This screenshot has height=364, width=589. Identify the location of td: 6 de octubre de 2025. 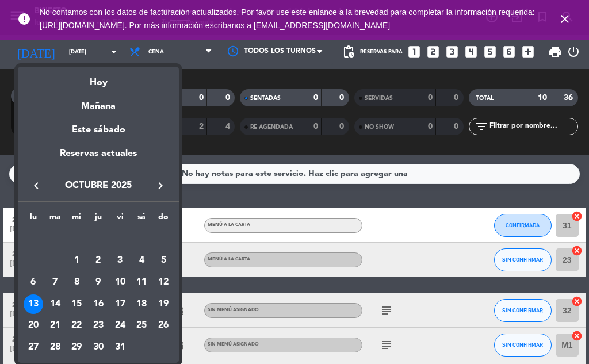
(33, 282).